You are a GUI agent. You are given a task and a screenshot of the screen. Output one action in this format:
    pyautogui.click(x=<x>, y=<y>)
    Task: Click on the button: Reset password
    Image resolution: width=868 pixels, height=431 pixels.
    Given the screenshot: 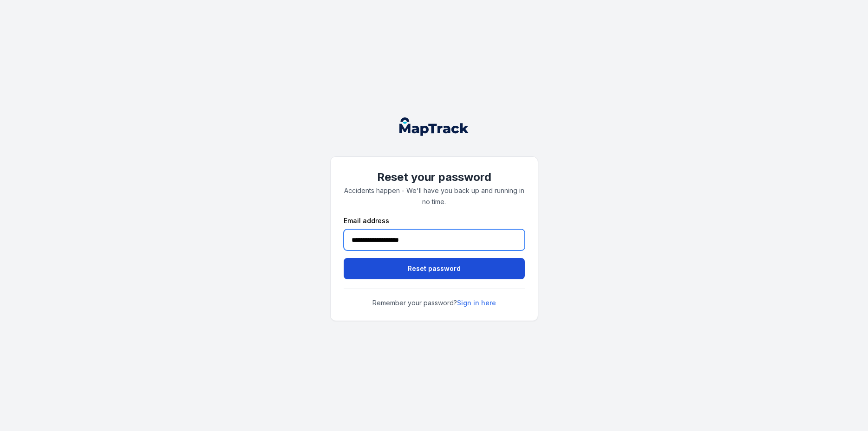 What is the action you would take?
    pyautogui.click(x=434, y=269)
    